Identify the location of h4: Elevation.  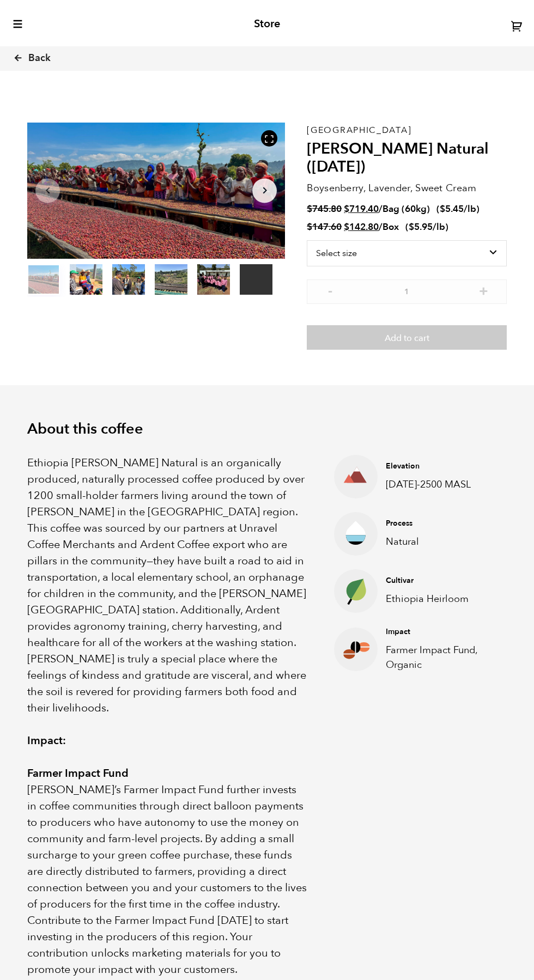
(437, 466).